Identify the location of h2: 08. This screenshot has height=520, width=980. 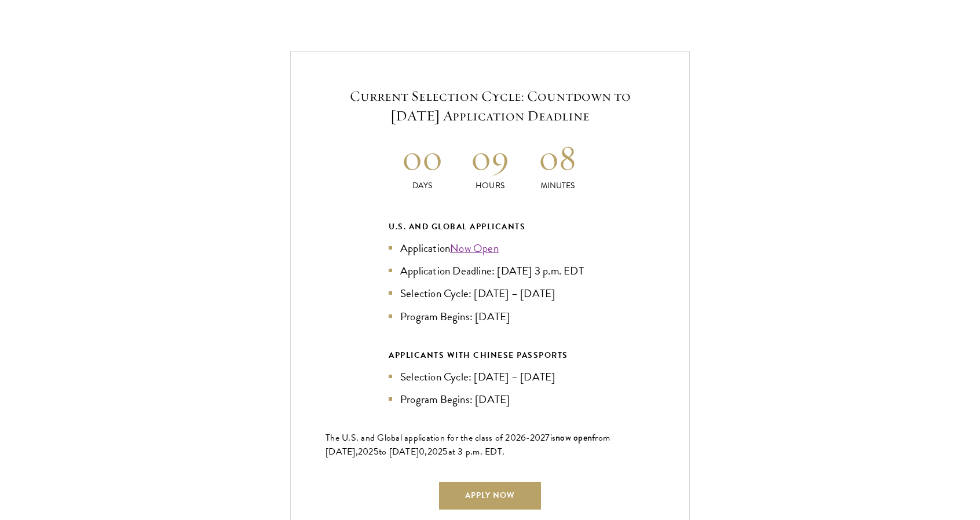
(557, 157).